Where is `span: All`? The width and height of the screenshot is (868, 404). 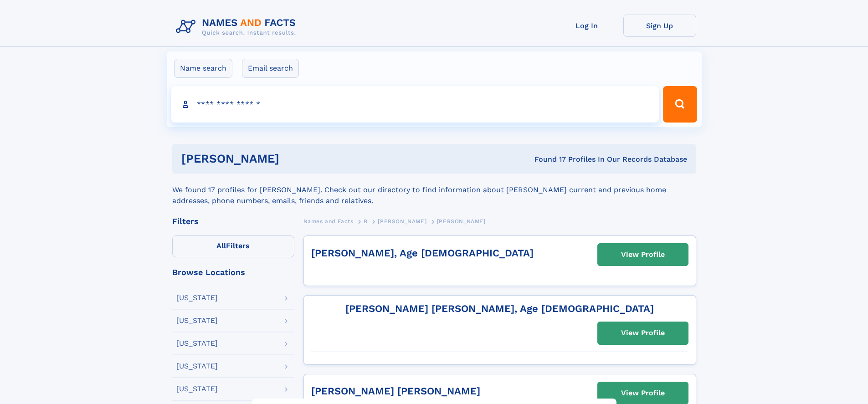
span: All is located at coordinates (221, 246).